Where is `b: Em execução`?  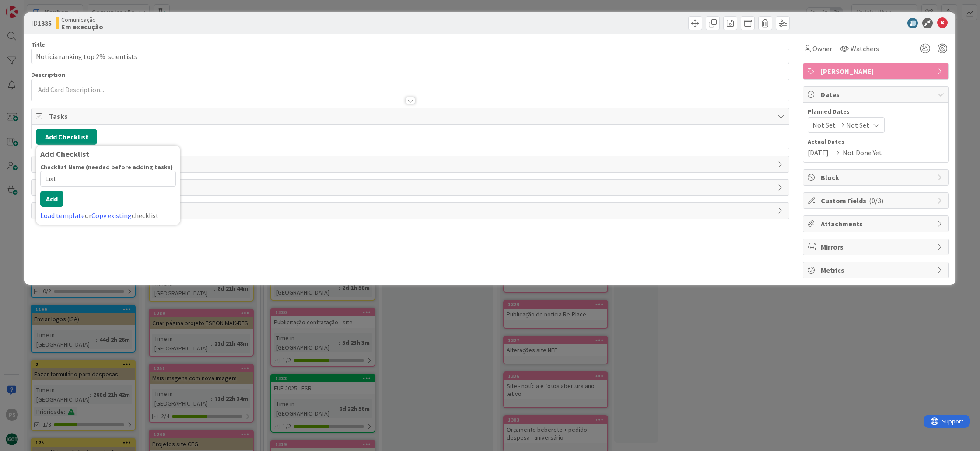 b: Em execução is located at coordinates (82, 26).